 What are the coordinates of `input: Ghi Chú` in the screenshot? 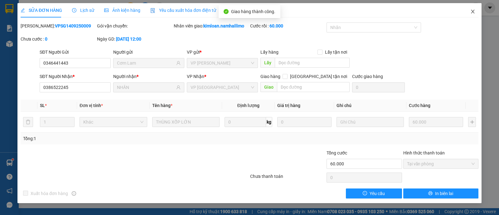 It's located at (370, 122).